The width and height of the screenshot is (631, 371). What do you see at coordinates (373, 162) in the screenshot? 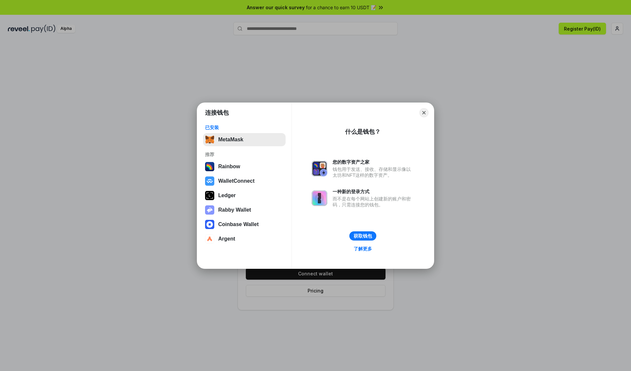
I see `div: 您的数字资产之家` at bounding box center [373, 162].